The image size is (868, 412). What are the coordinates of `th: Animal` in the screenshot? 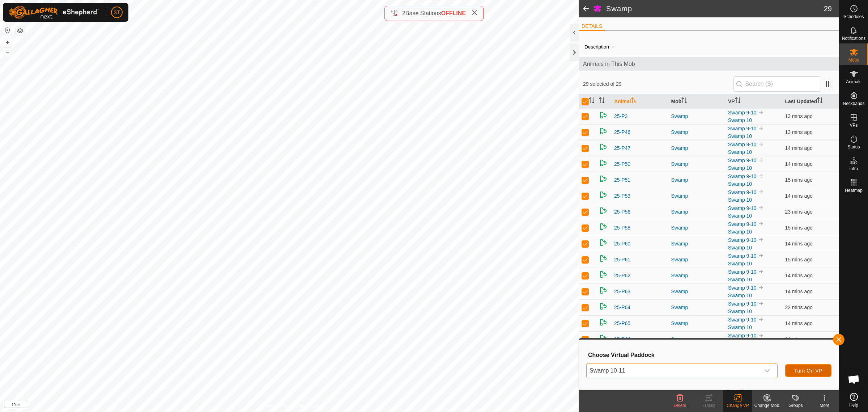 It's located at (640, 101).